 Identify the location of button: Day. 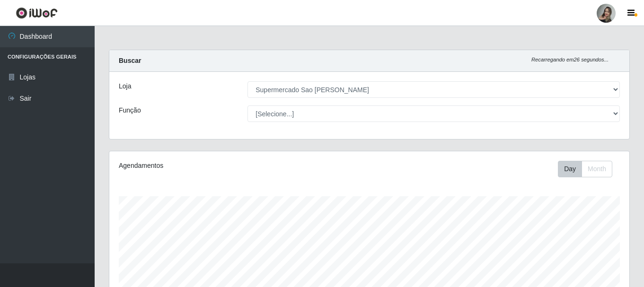
(569, 169).